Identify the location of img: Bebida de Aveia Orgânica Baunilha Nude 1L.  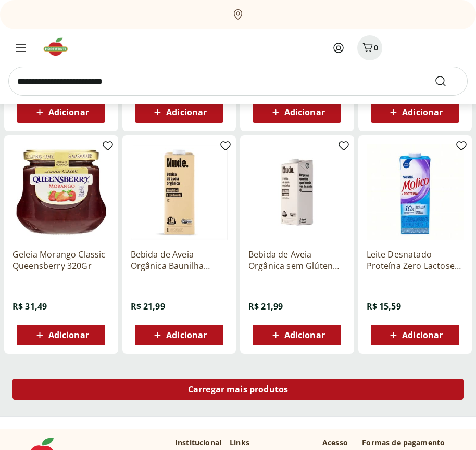
(179, 192).